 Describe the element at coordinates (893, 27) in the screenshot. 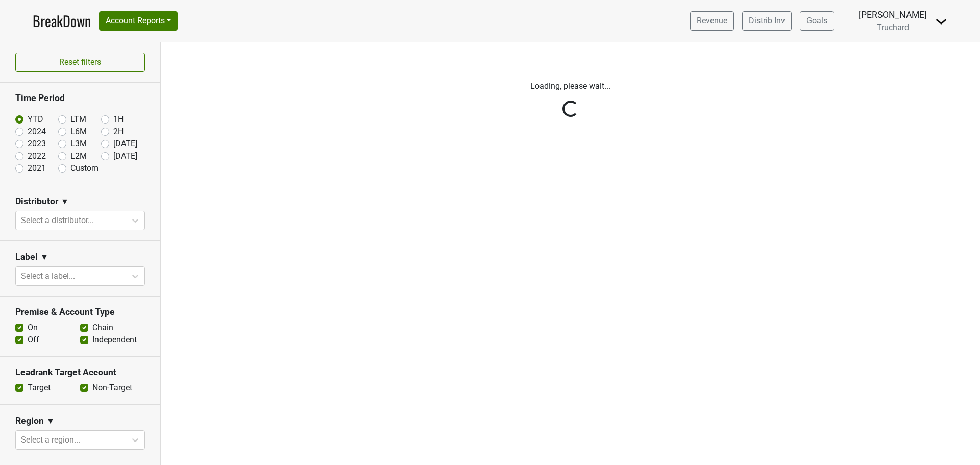

I see `span: Truchard` at that location.